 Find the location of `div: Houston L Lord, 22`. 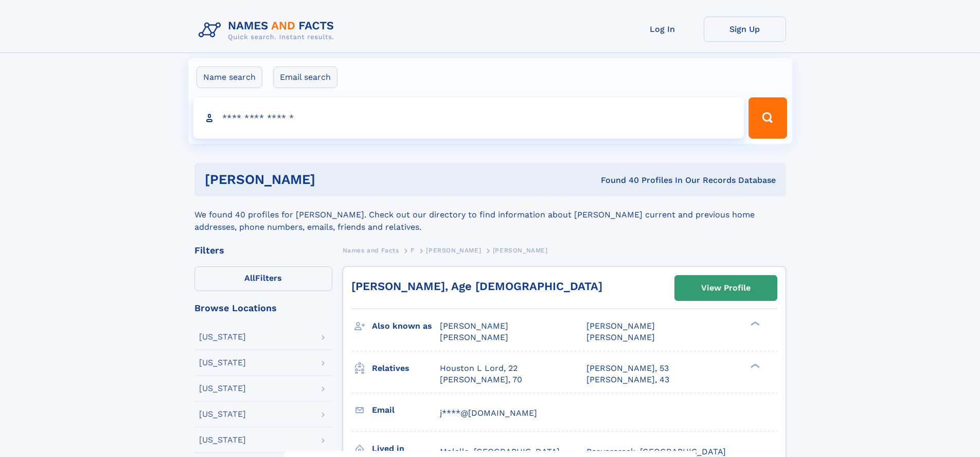

div: Houston L Lord, 22 is located at coordinates (479, 368).